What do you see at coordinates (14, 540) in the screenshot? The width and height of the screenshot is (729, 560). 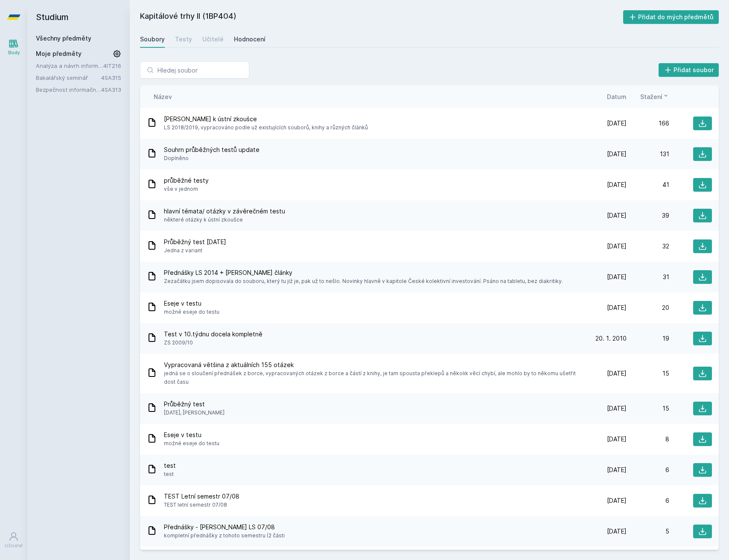 I see `a: Uživatel` at bounding box center [14, 540].